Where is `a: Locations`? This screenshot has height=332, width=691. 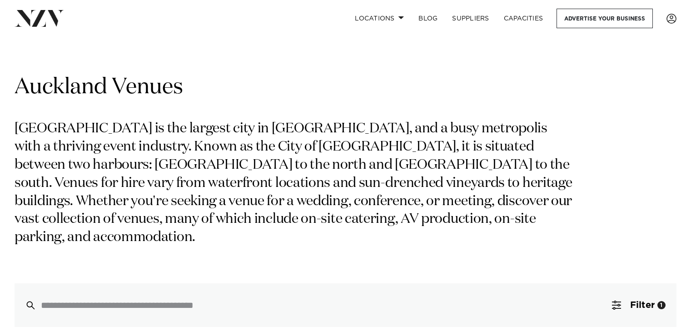
a: Locations is located at coordinates (379, 18).